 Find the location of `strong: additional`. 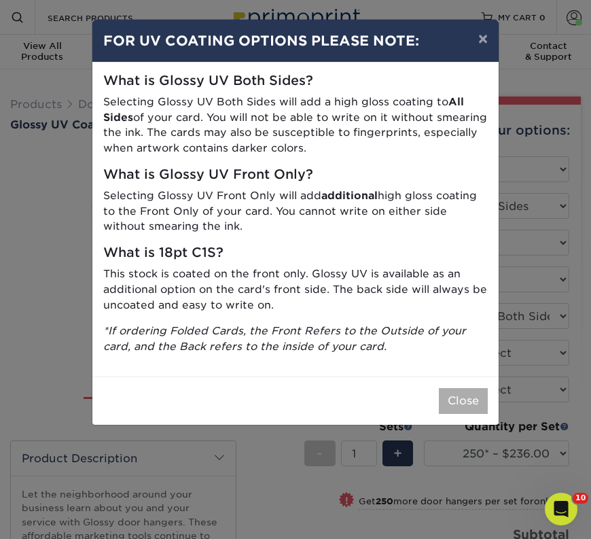

strong: additional is located at coordinates (349, 195).